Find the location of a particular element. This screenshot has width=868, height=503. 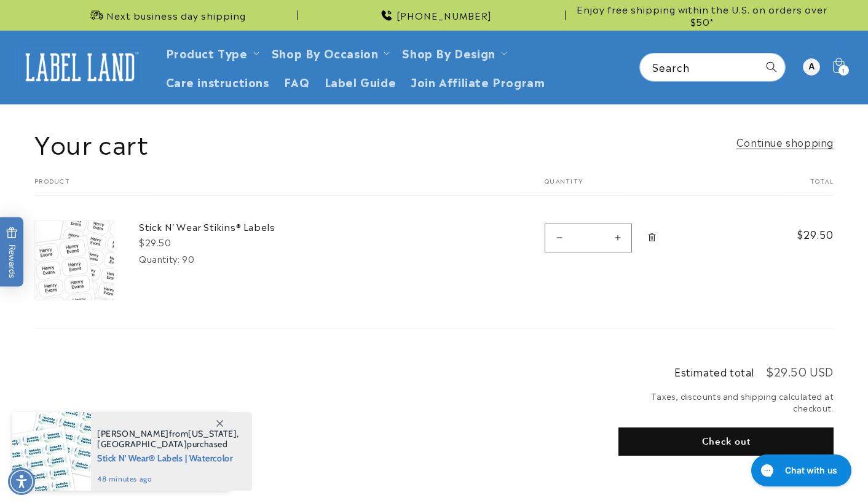

span: $29.50 is located at coordinates (799, 234).